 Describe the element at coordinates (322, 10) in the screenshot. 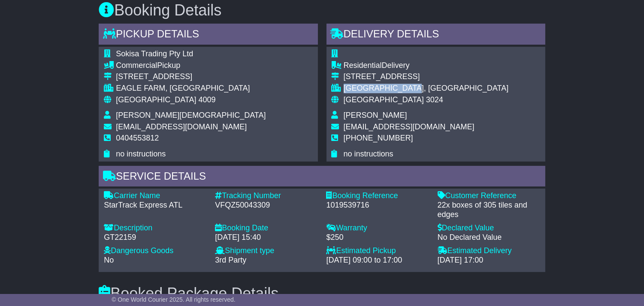

I see `h3: Booking Details` at that location.